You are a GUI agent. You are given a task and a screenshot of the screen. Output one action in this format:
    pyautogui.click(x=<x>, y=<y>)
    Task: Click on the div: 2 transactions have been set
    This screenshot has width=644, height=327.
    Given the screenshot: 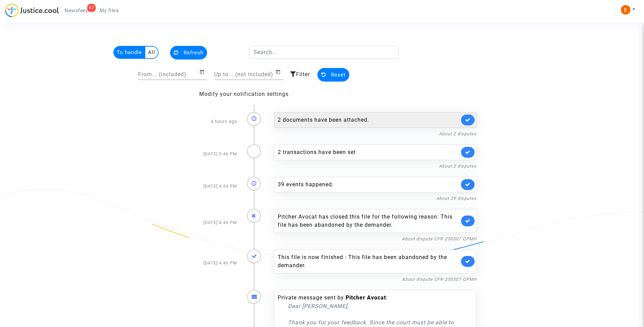 What is the action you would take?
    pyautogui.click(x=368, y=153)
    